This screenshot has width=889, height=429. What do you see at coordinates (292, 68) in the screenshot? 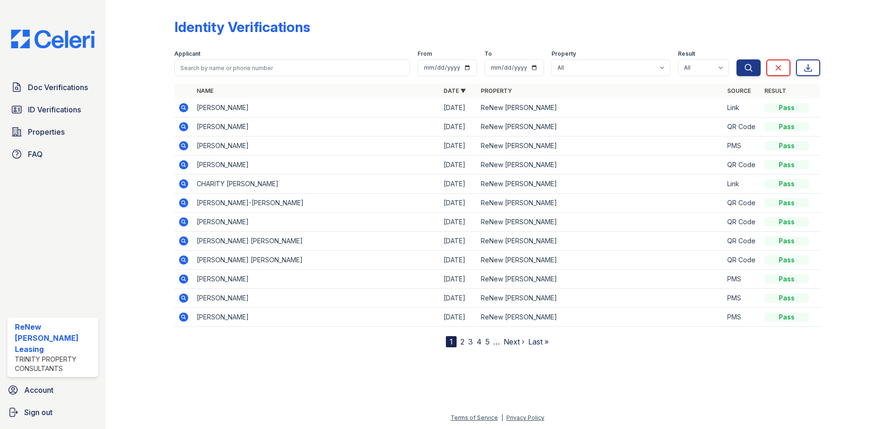
I see `input: Search by name or phone number` at bounding box center [292, 68].